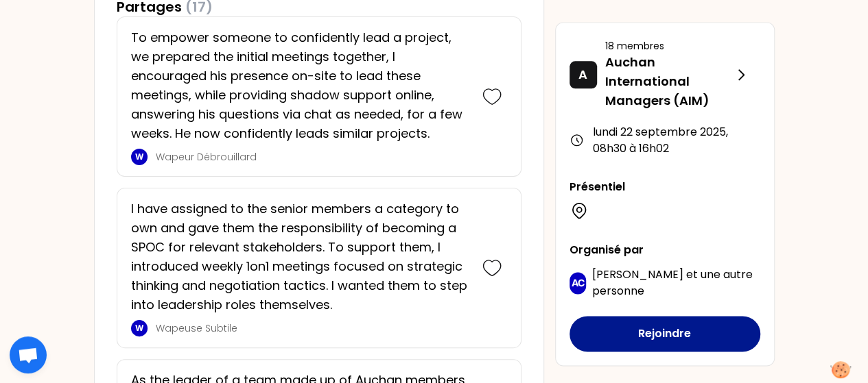 The height and width of the screenshot is (383, 868). I want to click on p: Auchan International Managers (AIM), so click(669, 82).